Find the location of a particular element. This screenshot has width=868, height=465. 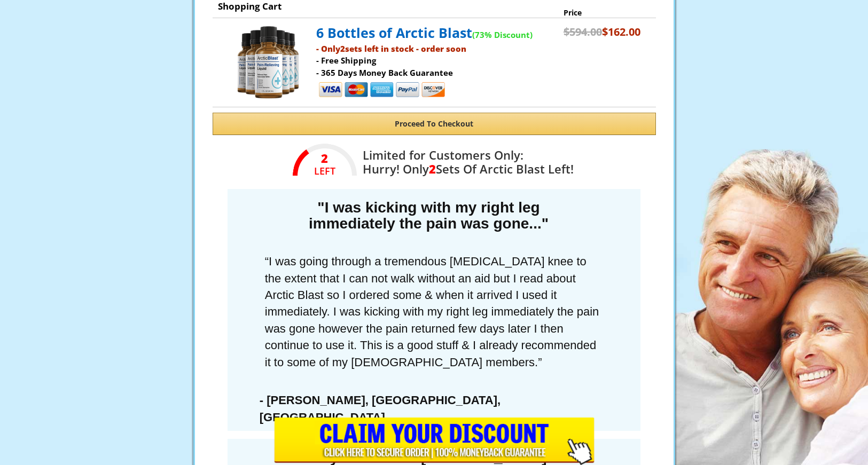

img: payment.png is located at coordinates (382, 91).